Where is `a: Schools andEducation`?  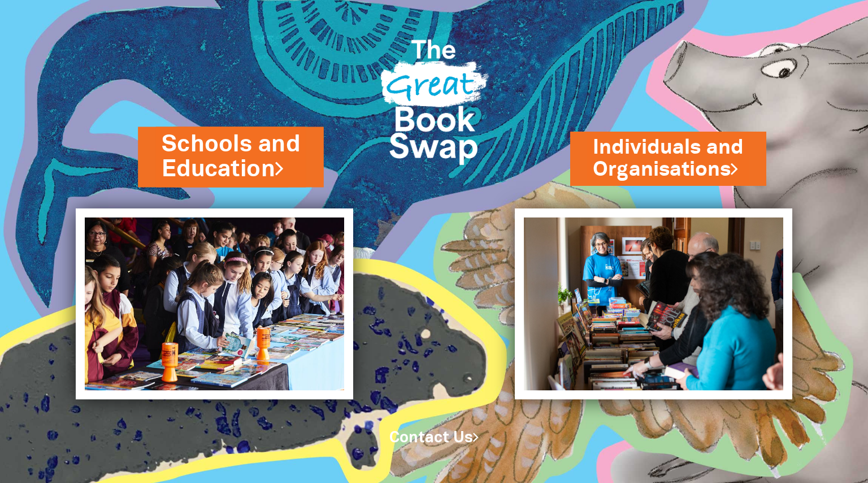
a: Schools andEducation is located at coordinates (231, 156).